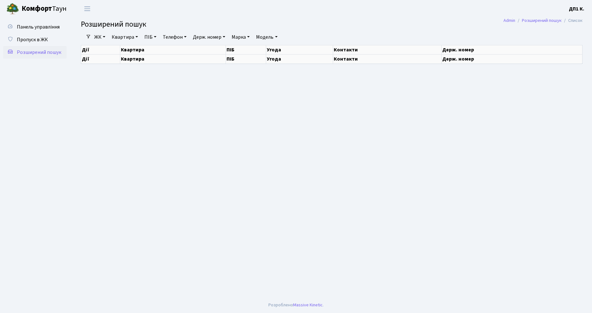  I want to click on span: Панель управління, so click(38, 27).